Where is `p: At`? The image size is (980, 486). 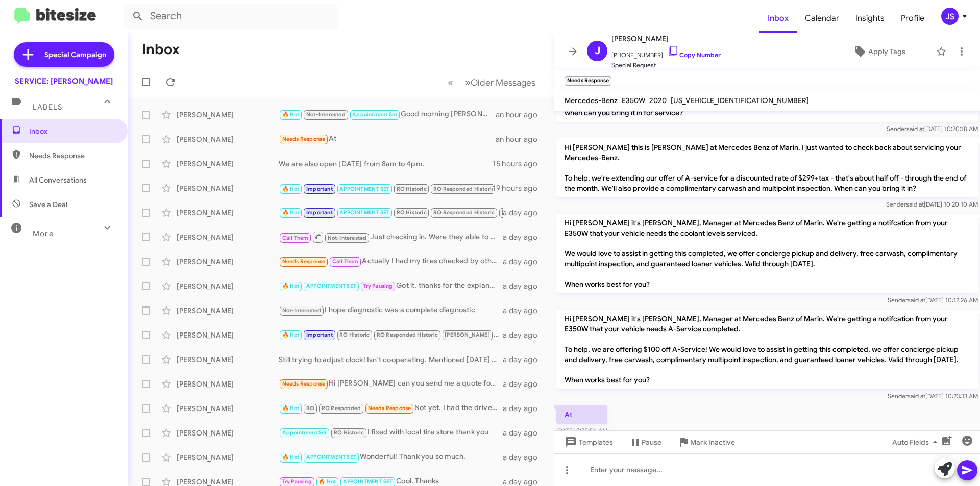
p: At is located at coordinates (582, 414).